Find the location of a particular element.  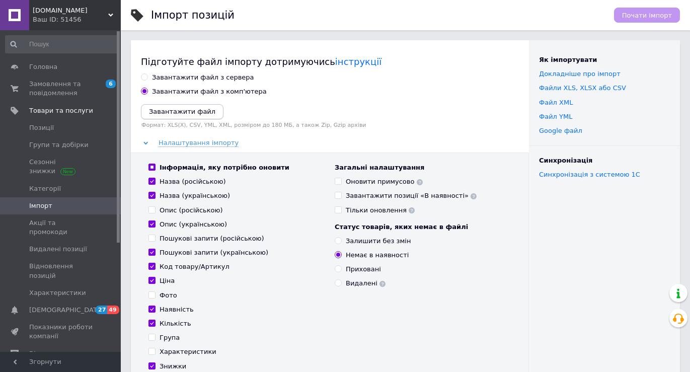

div: Ваш ID: 51456 is located at coordinates (77, 20).